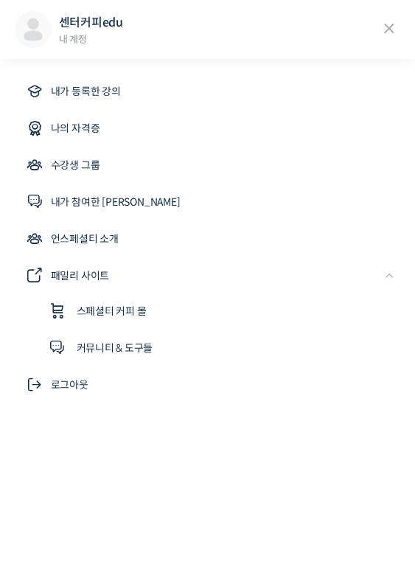  What do you see at coordinates (207, 91) in the screenshot?
I see `a: 내가 등록한 강의` at bounding box center [207, 91].